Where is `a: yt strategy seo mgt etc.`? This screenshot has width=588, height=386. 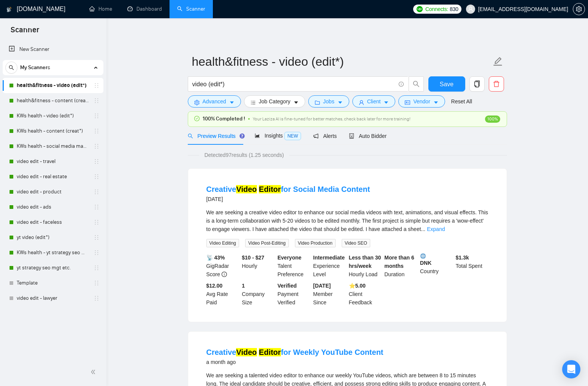 a: yt strategy seo mgt etc. is located at coordinates (53, 268).